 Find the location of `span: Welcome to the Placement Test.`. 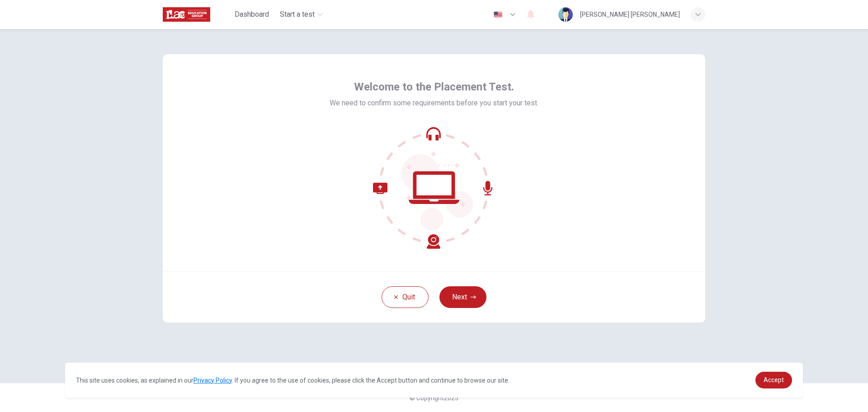

span: Welcome to the Placement Test. is located at coordinates (434, 87).